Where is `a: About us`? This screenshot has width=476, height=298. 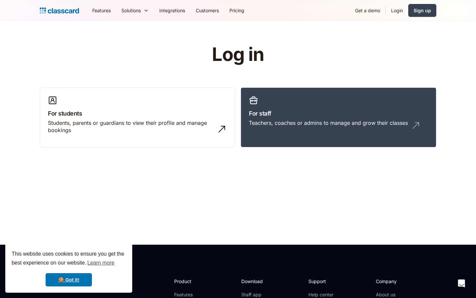
a: About us is located at coordinates (398, 294).